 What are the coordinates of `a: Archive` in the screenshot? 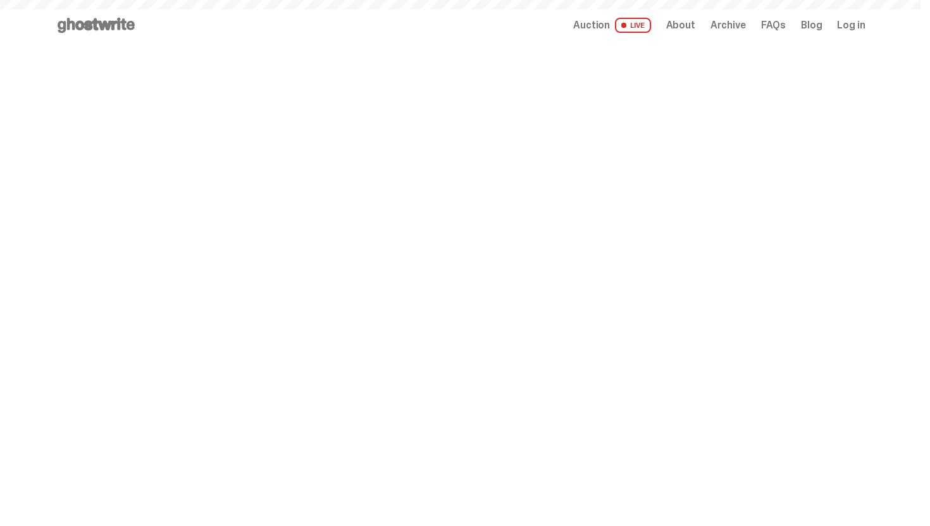 It's located at (728, 25).